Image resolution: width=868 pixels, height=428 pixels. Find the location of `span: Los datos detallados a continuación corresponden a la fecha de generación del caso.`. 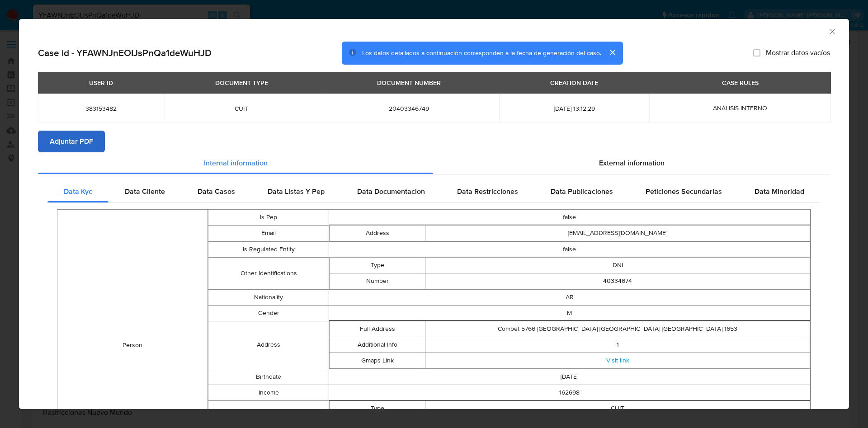

span: Los datos detallados a continuación corresponden a la fecha de generación del caso. is located at coordinates (481, 53).